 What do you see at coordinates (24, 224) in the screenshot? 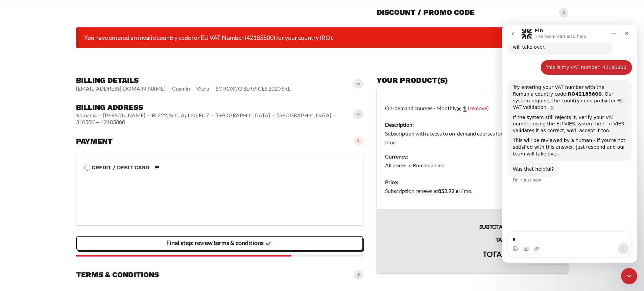
I see `button: Gif picker` at bounding box center [24, 224].